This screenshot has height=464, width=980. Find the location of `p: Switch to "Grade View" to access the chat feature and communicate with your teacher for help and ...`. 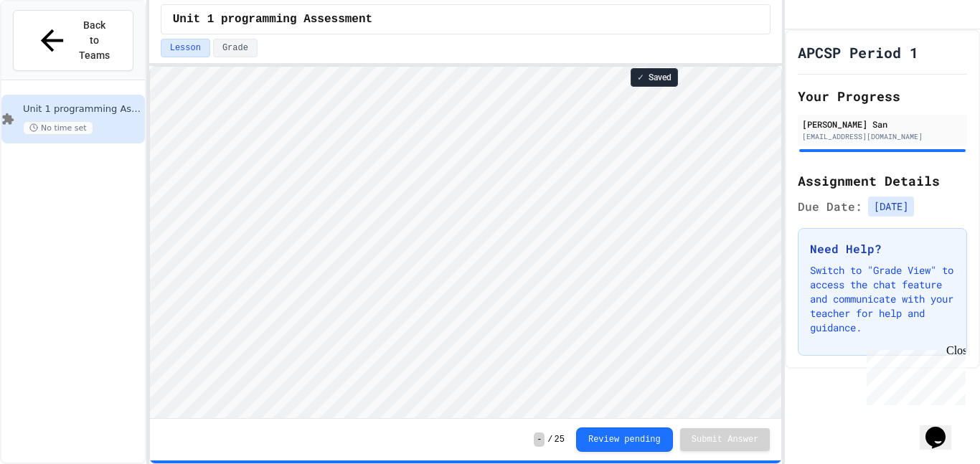

p: Switch to "Grade View" to access the chat feature and communicate with your teacher for help and ... is located at coordinates (883, 299).